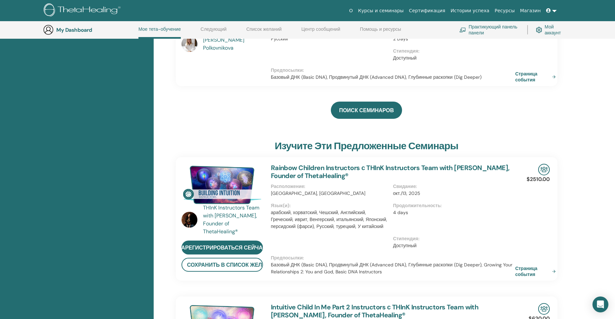  What do you see at coordinates (366, 110) in the screenshot?
I see `a: ПОИСК СЕМИНАРОВ` at bounding box center [366, 110].